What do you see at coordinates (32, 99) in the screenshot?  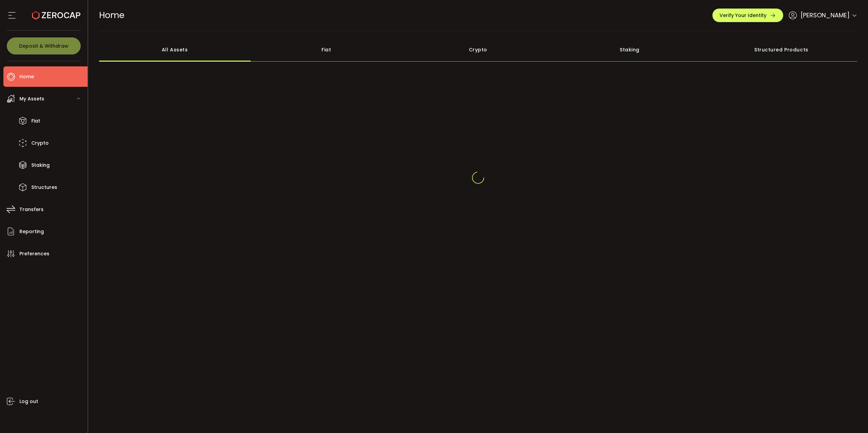 I see `span: My Assets` at bounding box center [32, 99].